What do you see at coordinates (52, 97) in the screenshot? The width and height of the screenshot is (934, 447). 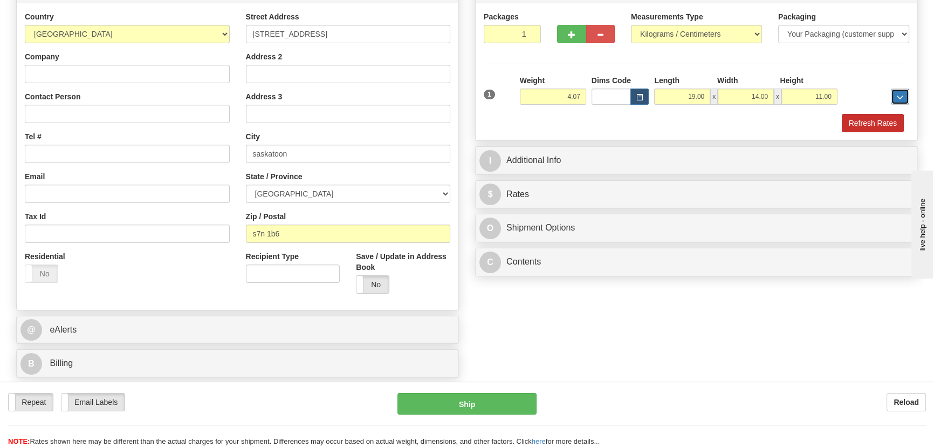 I see `label: Contact Person` at bounding box center [52, 97].